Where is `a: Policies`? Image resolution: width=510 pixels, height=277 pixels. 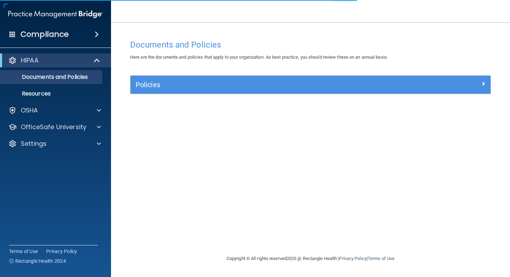 a: Policies is located at coordinates (310, 85).